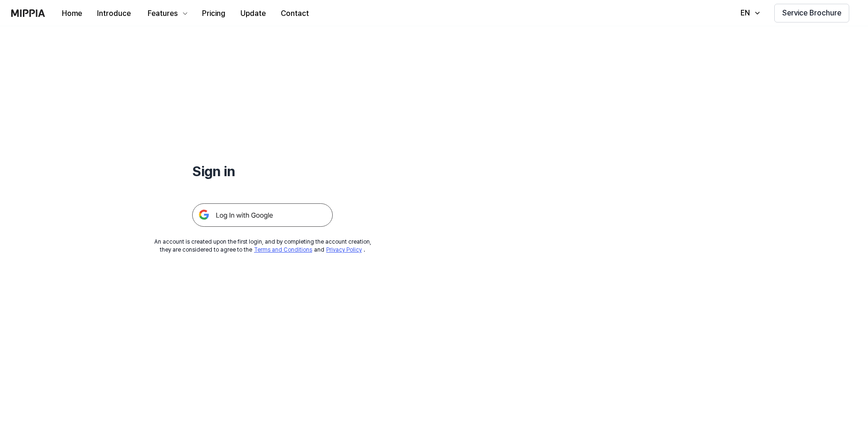 The width and height of the screenshot is (868, 447). I want to click on button: EN, so click(749, 13).